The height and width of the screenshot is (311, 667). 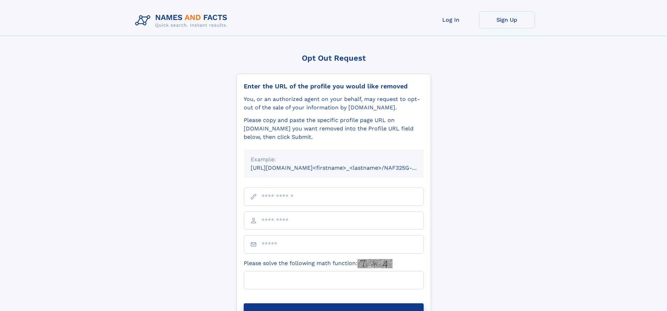 What do you see at coordinates (334, 159) in the screenshot?
I see `div: Example:` at bounding box center [334, 159].